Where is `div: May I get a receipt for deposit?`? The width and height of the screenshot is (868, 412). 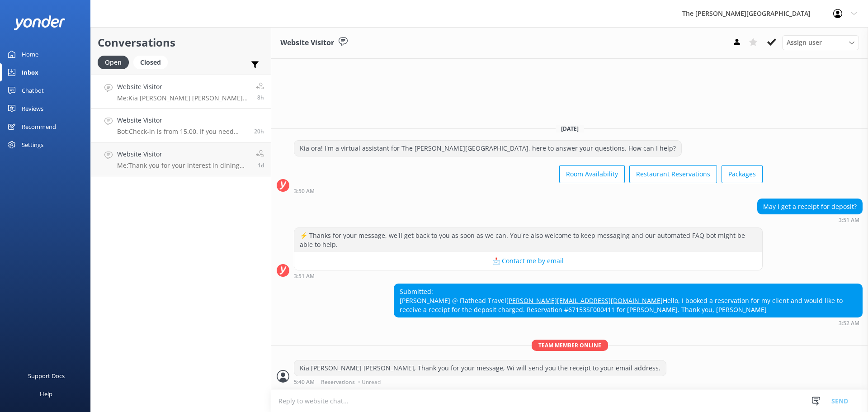 div: May I get a receipt for deposit? is located at coordinates (810, 207).